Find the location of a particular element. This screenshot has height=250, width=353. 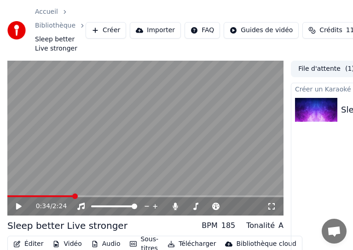

nav: breadcrumb is located at coordinates (60, 30).